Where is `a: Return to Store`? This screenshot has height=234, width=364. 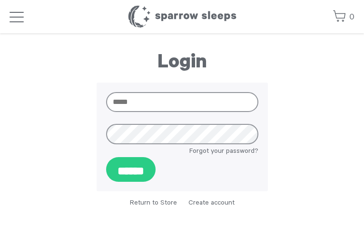 a: Return to Store is located at coordinates (153, 204).